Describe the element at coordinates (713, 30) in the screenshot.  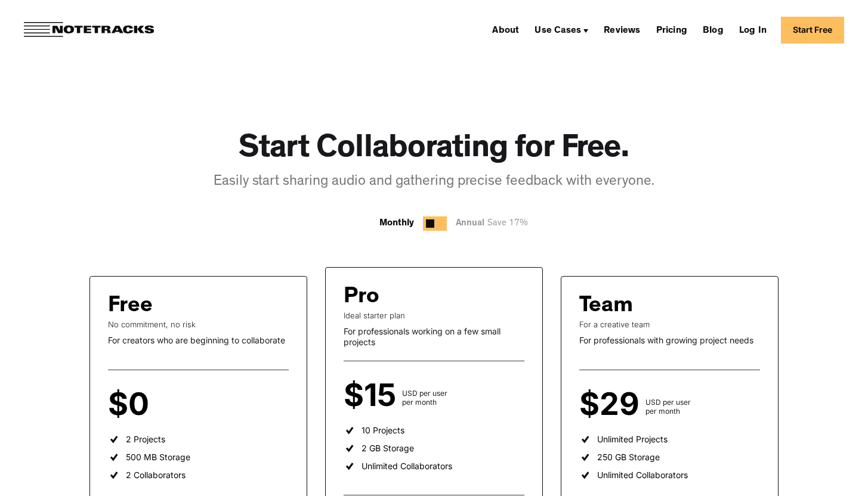
I see `a: Blog` at that location.